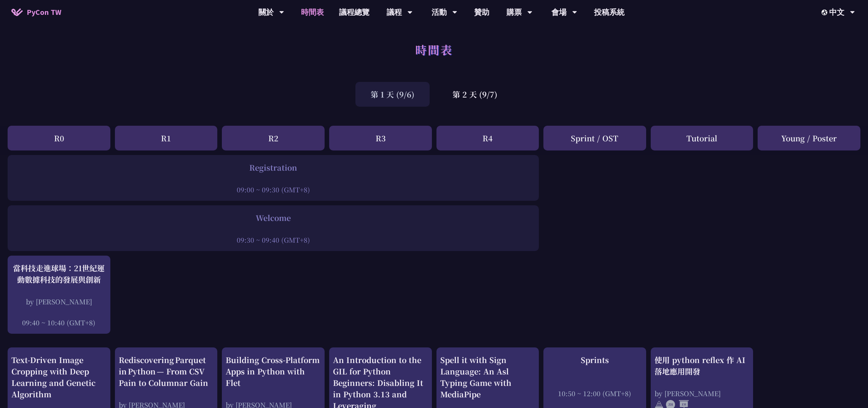 The width and height of the screenshot is (868, 408). What do you see at coordinates (273, 371) in the screenshot?
I see `div: Building Cross-Platform Apps in Python with Flet` at bounding box center [273, 371].